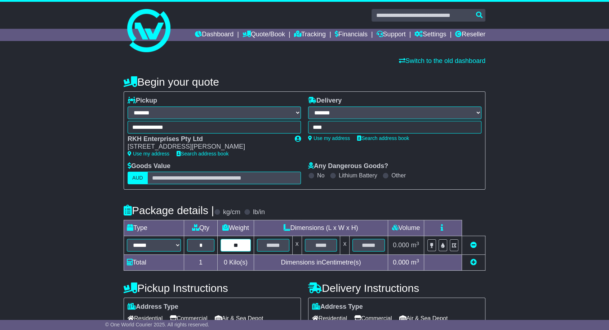  What do you see at coordinates (264, 35) in the screenshot?
I see `a: Quote/Book` at bounding box center [264, 35].